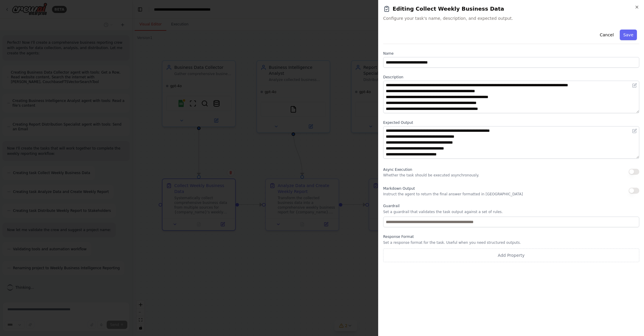 This screenshot has width=644, height=336. What do you see at coordinates (398, 170) in the screenshot?
I see `span: Async Execution` at bounding box center [398, 170].